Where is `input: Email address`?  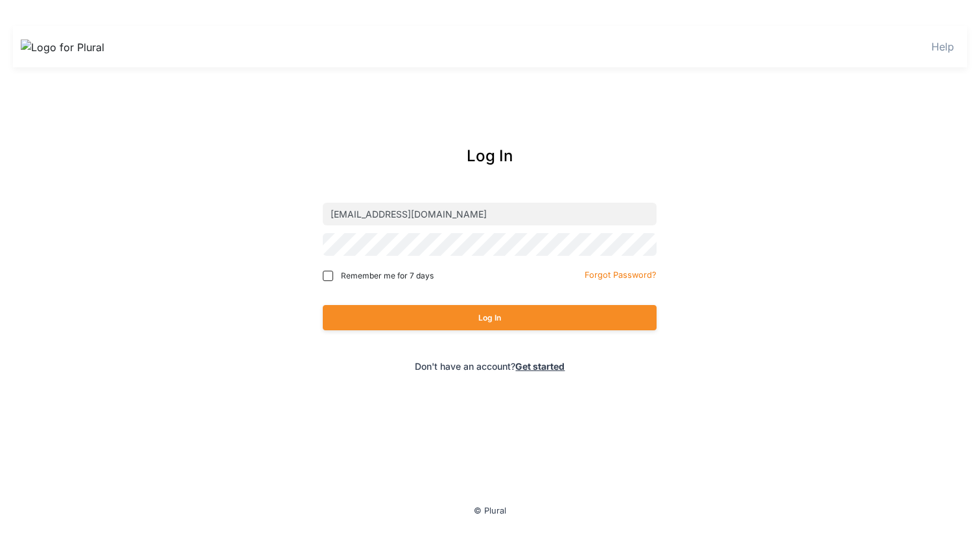
input: Email address is located at coordinates (490, 214).